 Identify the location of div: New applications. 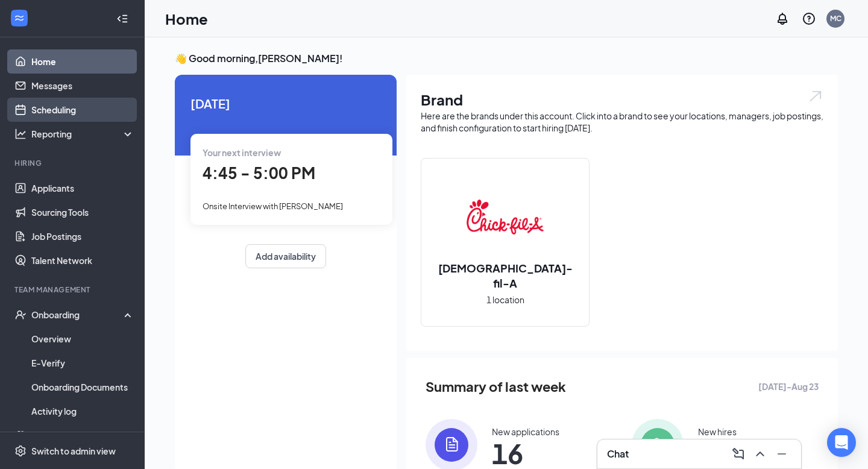
(526, 432).